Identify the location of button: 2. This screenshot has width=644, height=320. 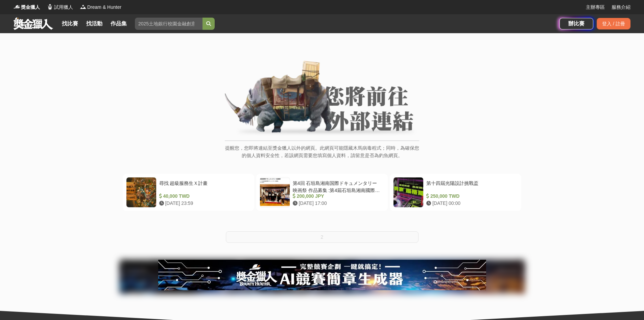
(322, 237).